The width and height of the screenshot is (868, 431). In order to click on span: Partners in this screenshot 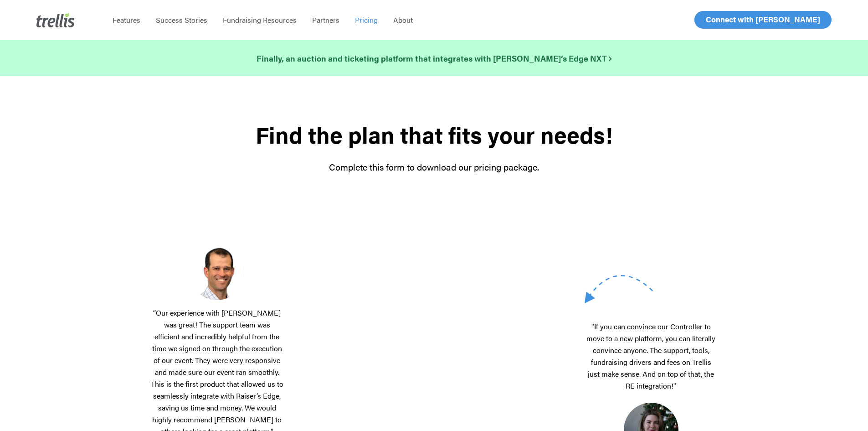, I will do `click(326, 20)`.